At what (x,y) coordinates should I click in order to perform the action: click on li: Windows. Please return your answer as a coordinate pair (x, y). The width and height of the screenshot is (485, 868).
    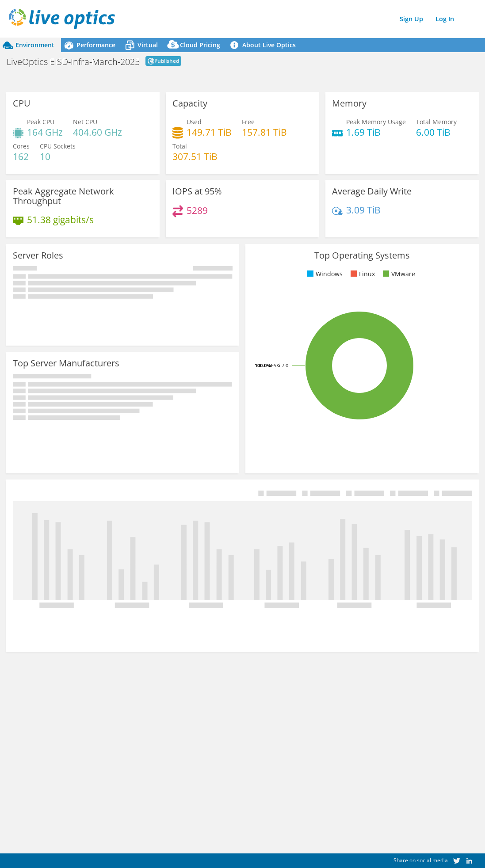
    Looking at the image, I should click on (324, 274).